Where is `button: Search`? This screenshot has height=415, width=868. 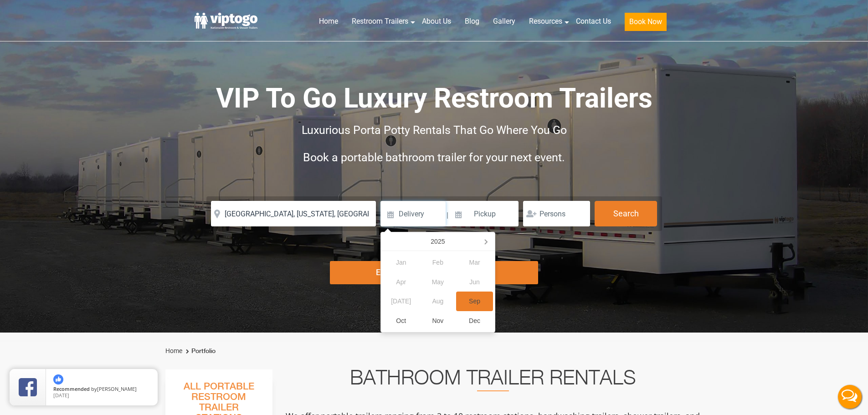 button: Search is located at coordinates (626, 214).